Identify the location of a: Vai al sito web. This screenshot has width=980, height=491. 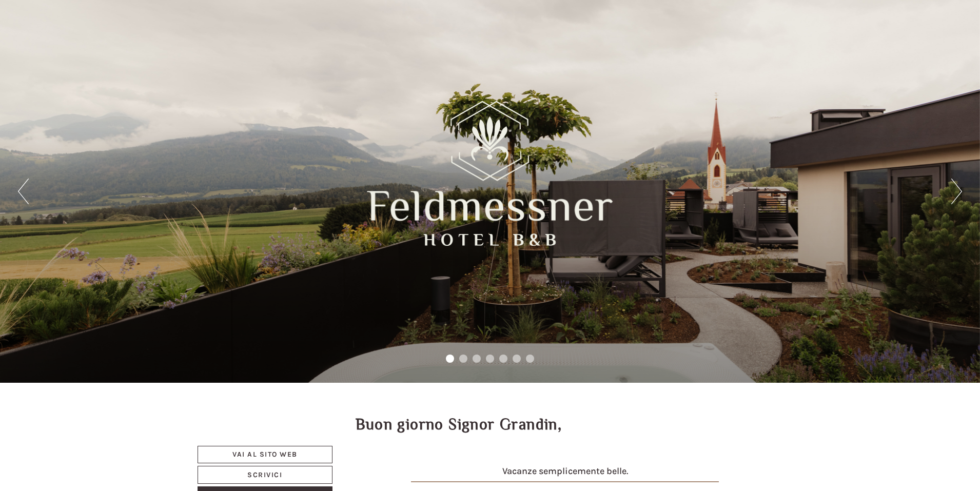
(265, 454).